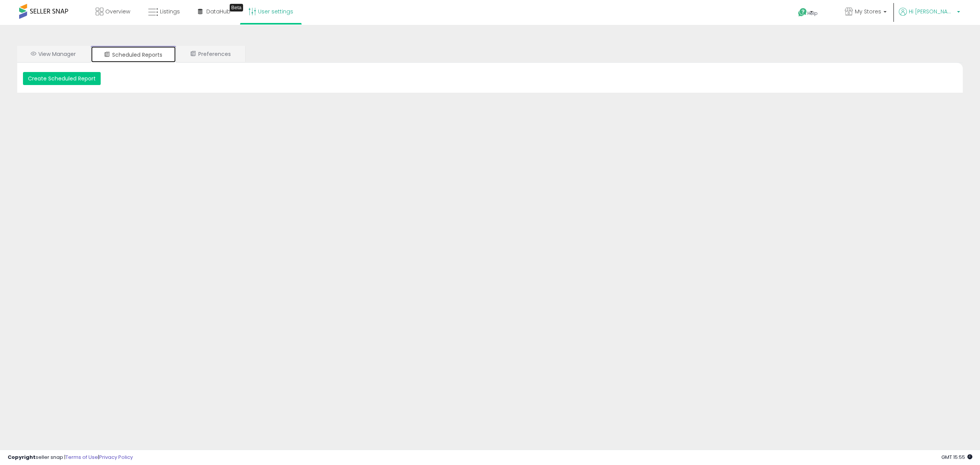  What do you see at coordinates (812, 13) in the screenshot?
I see `span: Help` at bounding box center [812, 13].